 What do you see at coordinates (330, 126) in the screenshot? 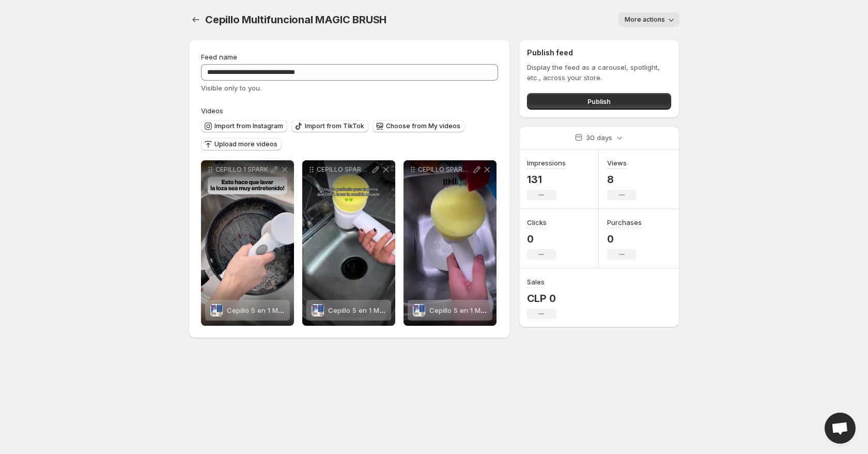
I see `button: Import from TikTok` at bounding box center [330, 126].